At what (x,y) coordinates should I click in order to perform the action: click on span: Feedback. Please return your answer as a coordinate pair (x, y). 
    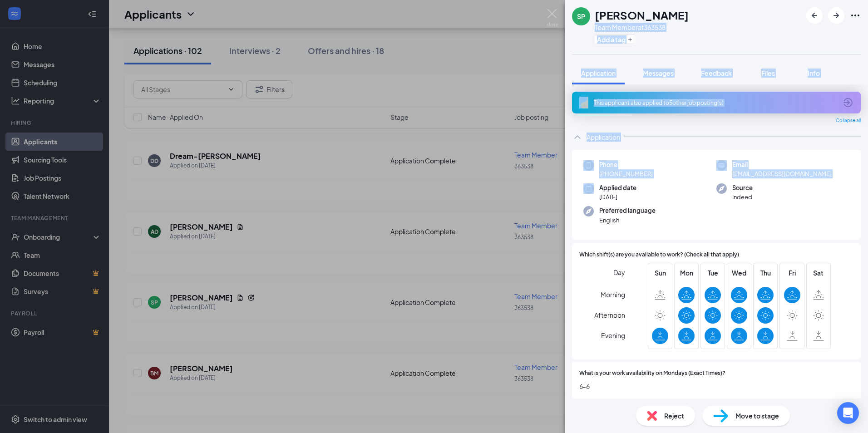
    Looking at the image, I should click on (717, 73).